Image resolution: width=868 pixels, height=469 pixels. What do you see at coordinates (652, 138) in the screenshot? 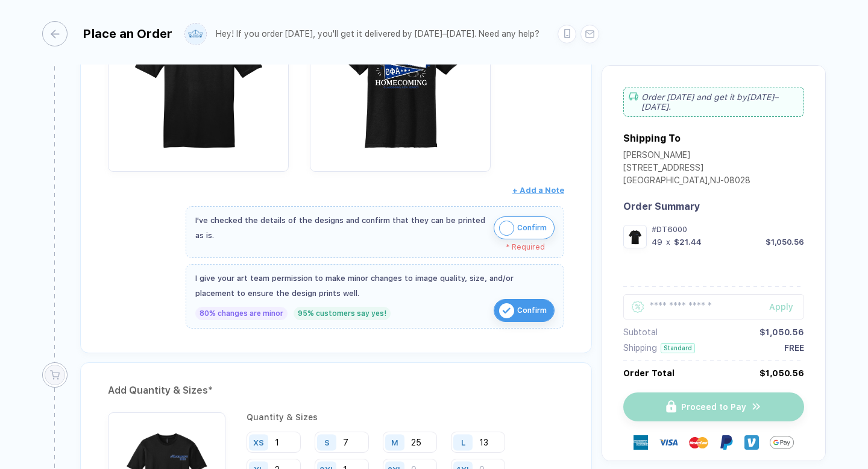
I see `div: Shipping To` at bounding box center [652, 138].